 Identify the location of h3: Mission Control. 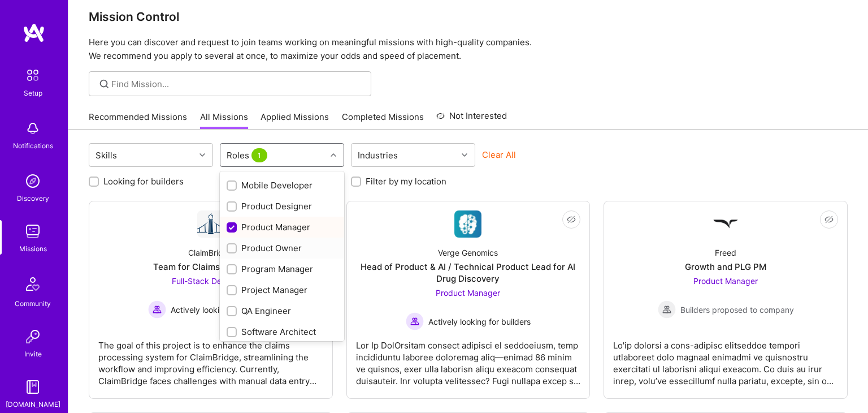
(468, 17).